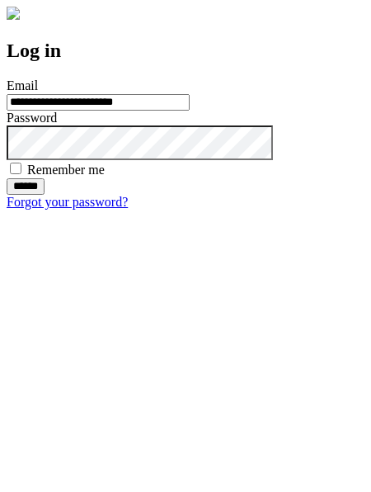 This screenshot has width=371, height=492. I want to click on label: Remember me, so click(66, 169).